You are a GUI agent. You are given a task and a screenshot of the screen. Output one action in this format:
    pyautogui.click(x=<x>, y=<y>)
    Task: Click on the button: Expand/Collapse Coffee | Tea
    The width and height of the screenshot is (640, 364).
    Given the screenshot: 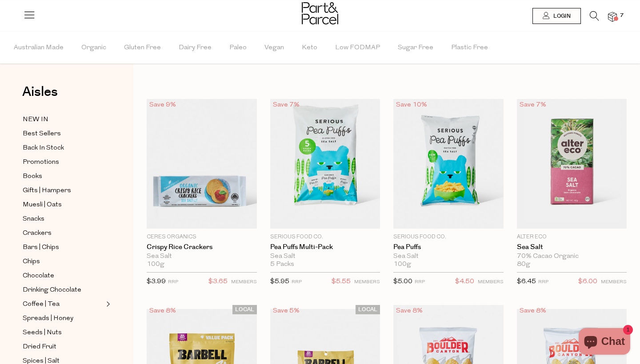 What is the action you would take?
    pyautogui.click(x=107, y=304)
    